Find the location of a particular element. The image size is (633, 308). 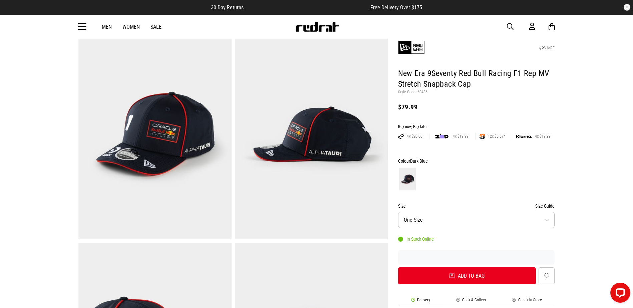

span: One Size is located at coordinates (413, 220).